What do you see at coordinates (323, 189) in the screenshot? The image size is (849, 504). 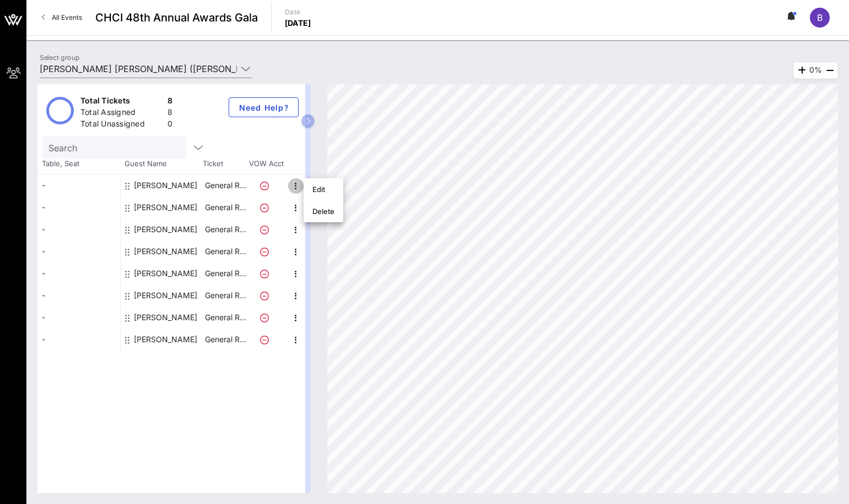 I see `div: Edit` at bounding box center [323, 189].